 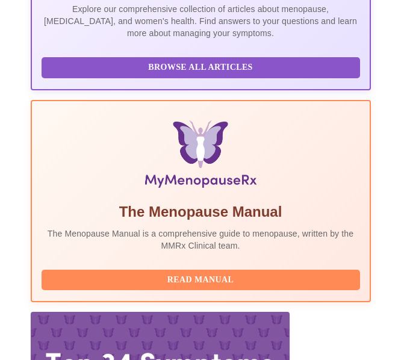 I want to click on button: Read Manual, so click(x=200, y=280).